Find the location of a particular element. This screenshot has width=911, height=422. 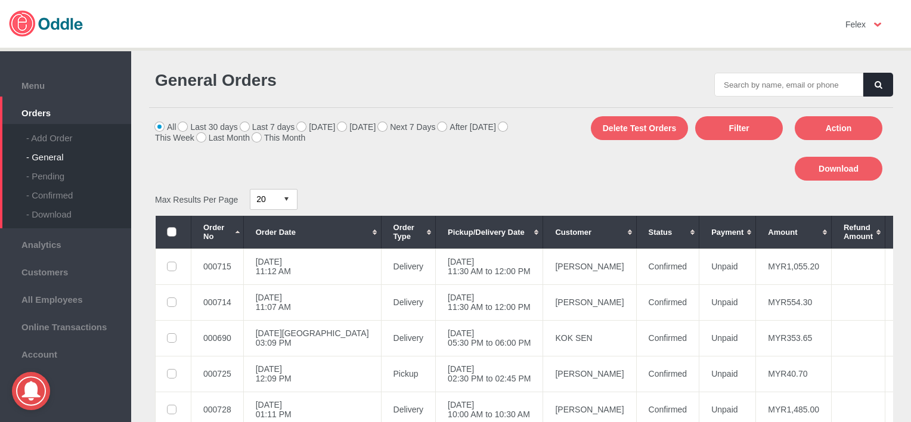

span: Menu is located at coordinates (66, 84).